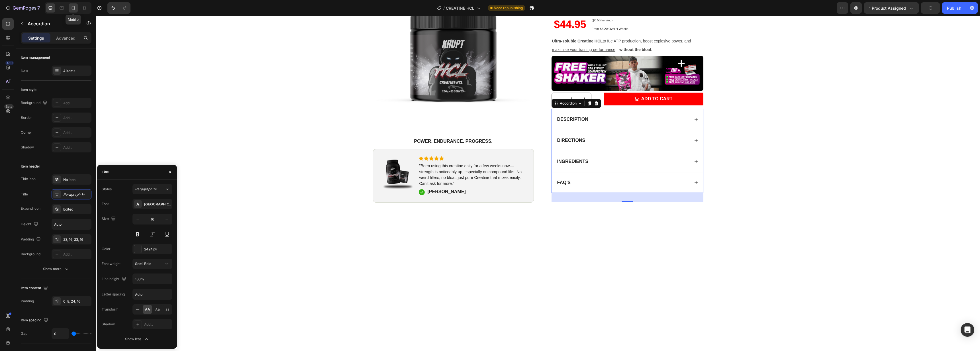 This screenshot has width=980, height=351. Describe the element at coordinates (887, 8) in the screenshot. I see `span: 1 product assigned` at that location.